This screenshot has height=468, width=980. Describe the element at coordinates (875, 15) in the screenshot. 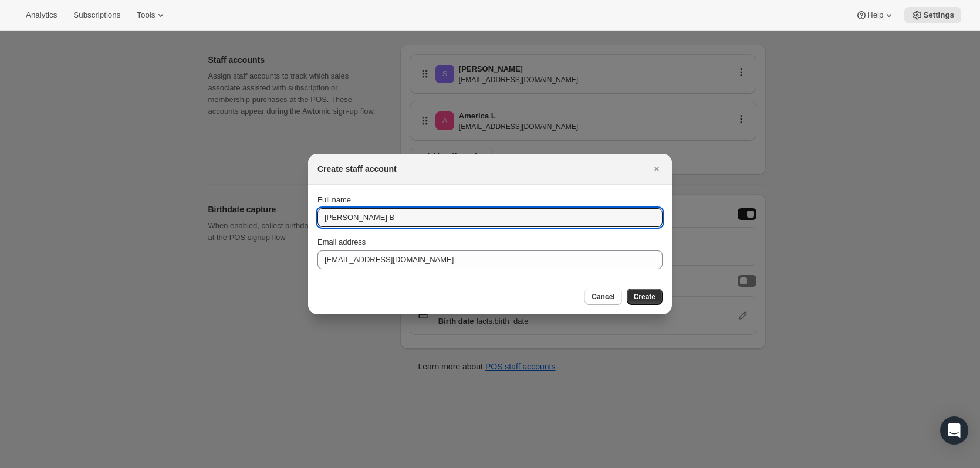

I see `button: Help` at that location.